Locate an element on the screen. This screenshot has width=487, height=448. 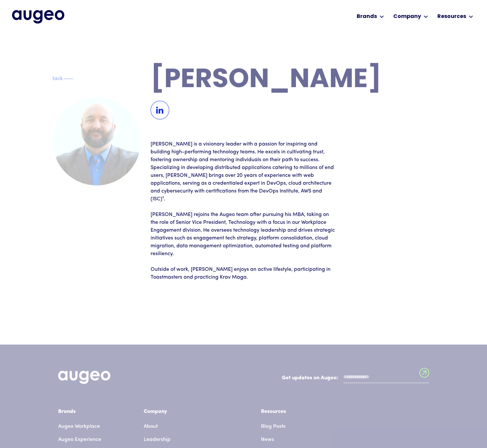
a: About is located at coordinates (151, 427).